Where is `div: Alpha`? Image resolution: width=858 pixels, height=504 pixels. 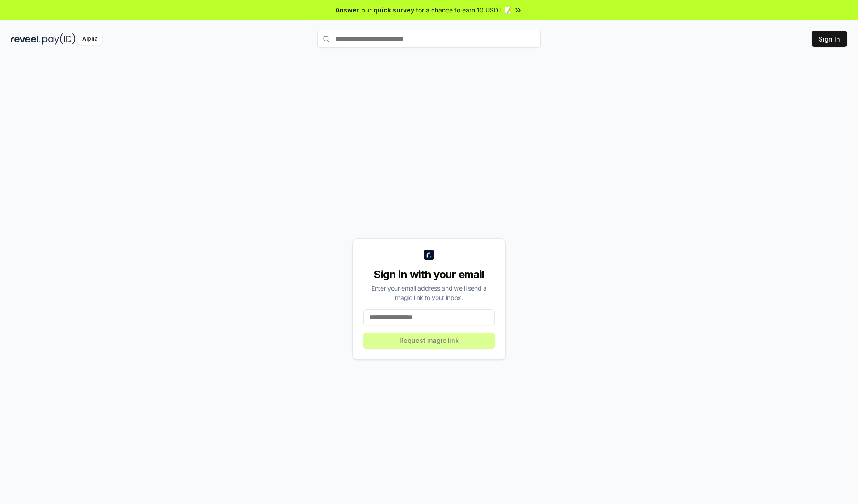 div: Alpha is located at coordinates (89, 38).